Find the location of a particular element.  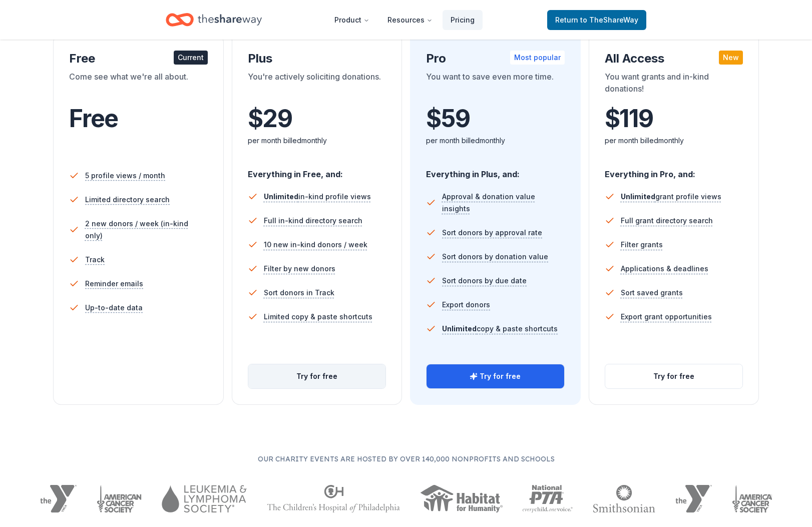

span: Return is located at coordinates (597, 20).